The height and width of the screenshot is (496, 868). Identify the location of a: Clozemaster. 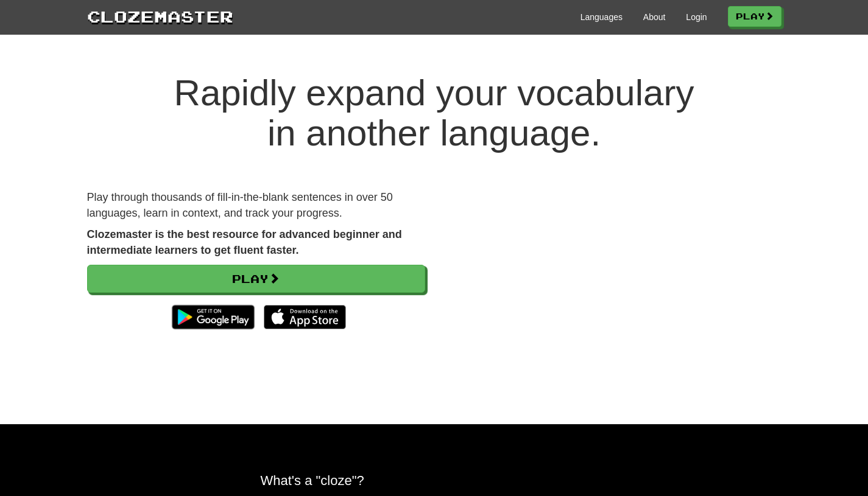
(161, 15).